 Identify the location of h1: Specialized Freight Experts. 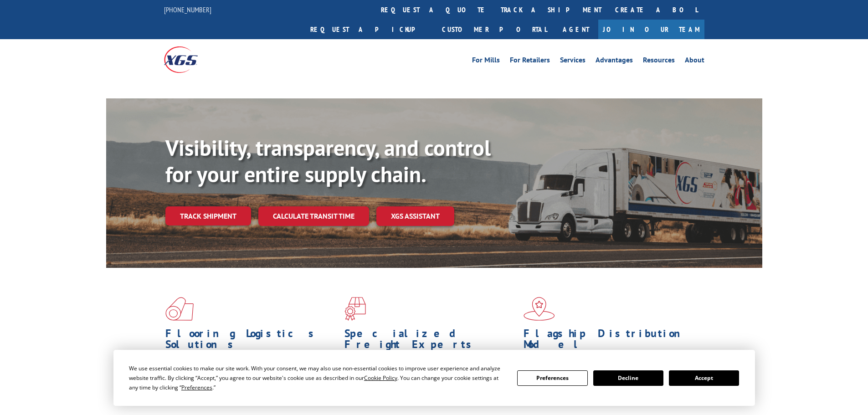
(431, 341).